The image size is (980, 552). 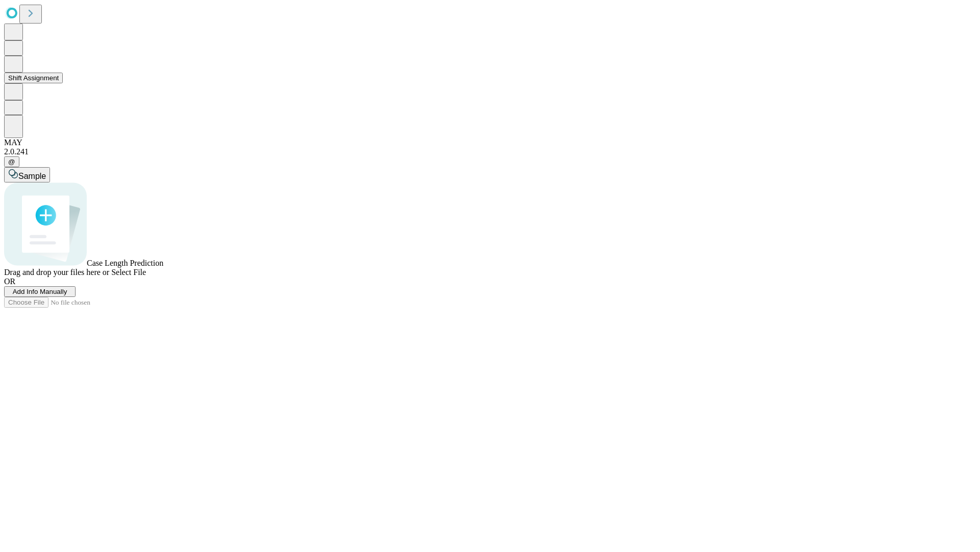 What do you see at coordinates (57, 272) in the screenshot?
I see `span: Drag and drop your files here or` at bounding box center [57, 272].